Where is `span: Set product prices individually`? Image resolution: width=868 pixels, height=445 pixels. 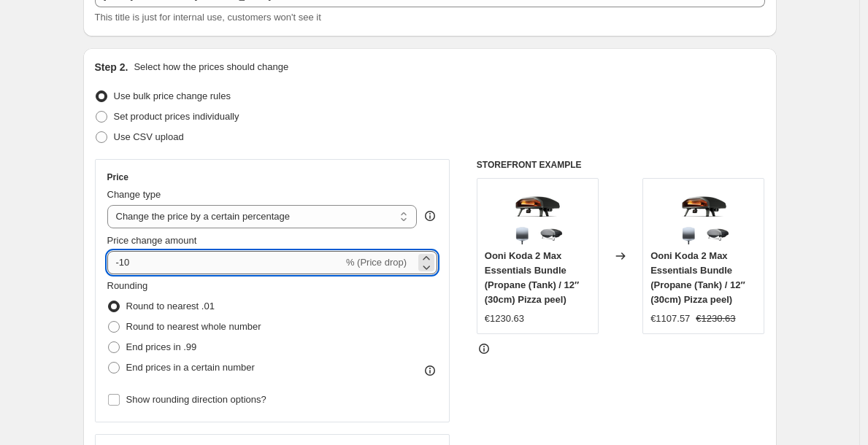 span: Set product prices individually is located at coordinates (177, 116).